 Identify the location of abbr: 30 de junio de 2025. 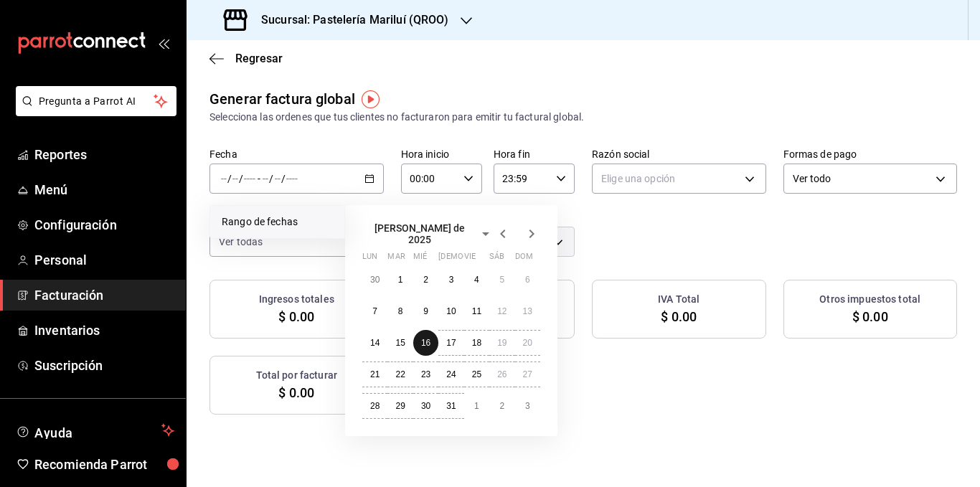
(375, 280).